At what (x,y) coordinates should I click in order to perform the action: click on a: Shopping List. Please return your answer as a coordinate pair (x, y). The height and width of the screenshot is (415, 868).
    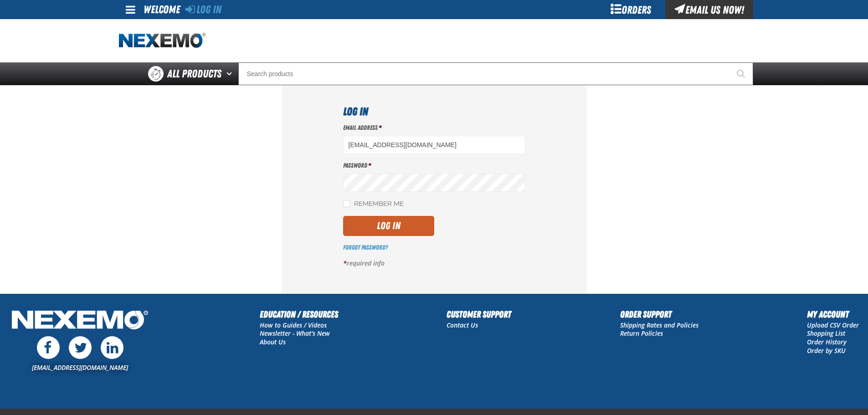
    Looking at the image, I should click on (827, 333).